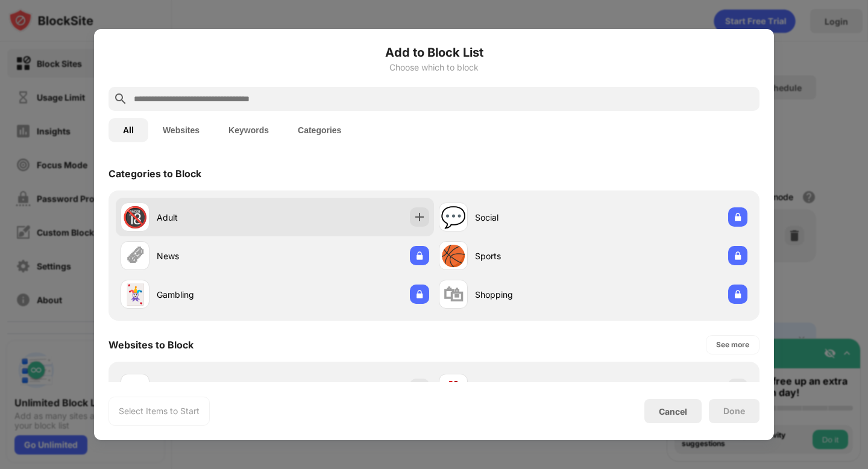  What do you see at coordinates (434, 53) in the screenshot?
I see `h6: Add to Block List` at bounding box center [434, 53].